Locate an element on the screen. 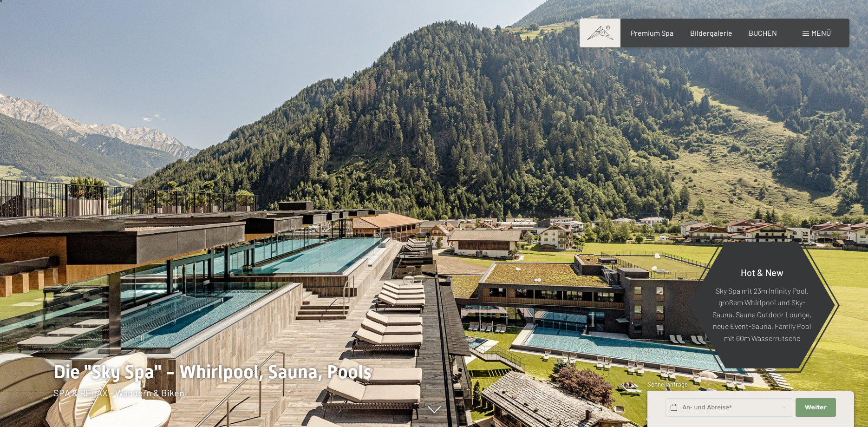 The height and width of the screenshot is (427, 868). span: Premium Spa is located at coordinates (652, 33).